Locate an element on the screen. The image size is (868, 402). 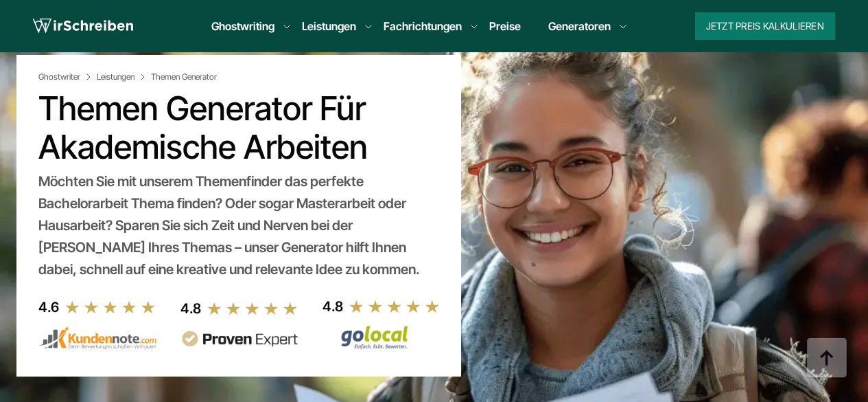
button: Jetzt Preis kalkulieren is located at coordinates (765, 26).